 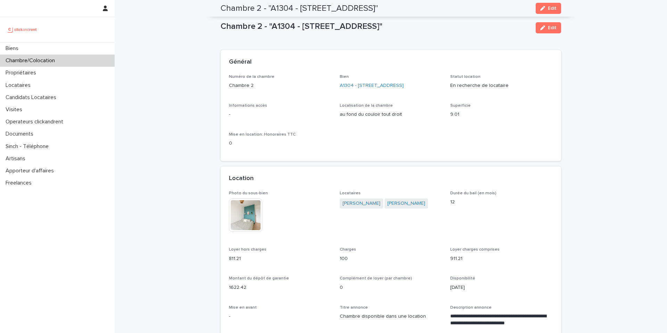 What do you see at coordinates (36, 122) in the screenshot?
I see `p: Operateurs clickandrent` at bounding box center [36, 122].